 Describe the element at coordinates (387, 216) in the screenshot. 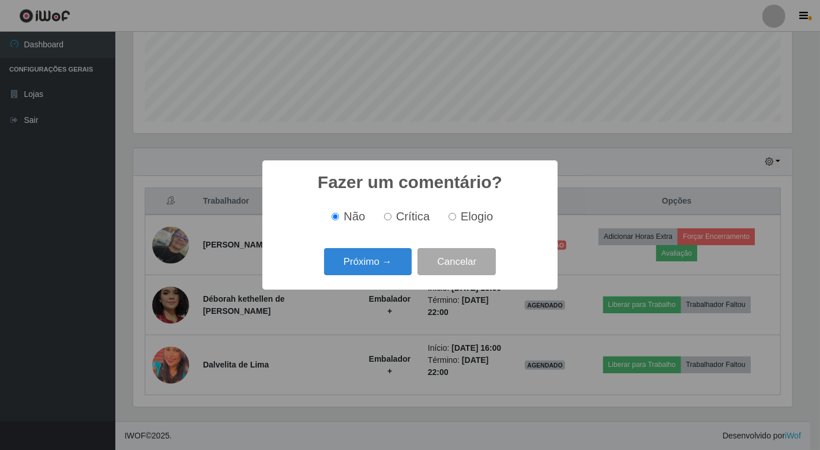

I see `input: Crítica` at that location.